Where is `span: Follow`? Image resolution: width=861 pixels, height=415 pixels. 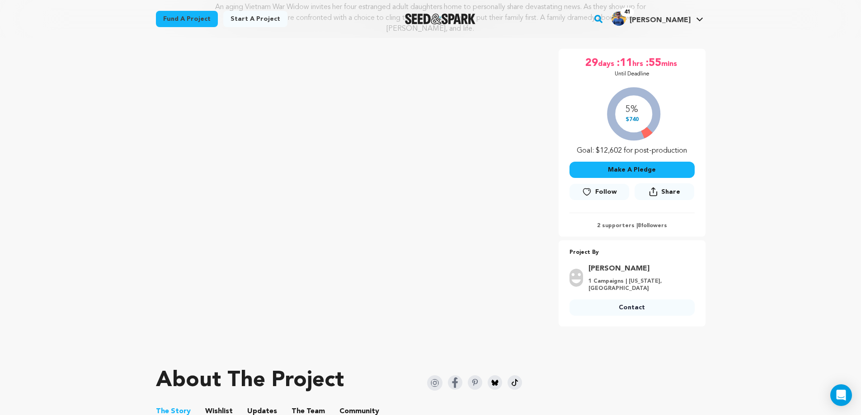 span: Follow is located at coordinates (606, 192).